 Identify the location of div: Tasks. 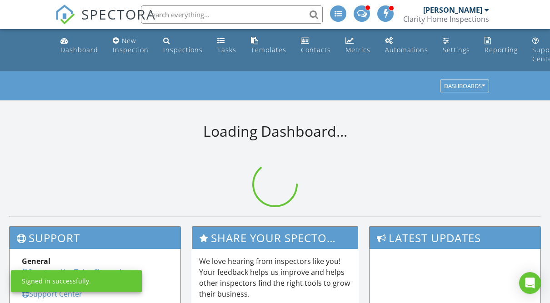
(227, 50).